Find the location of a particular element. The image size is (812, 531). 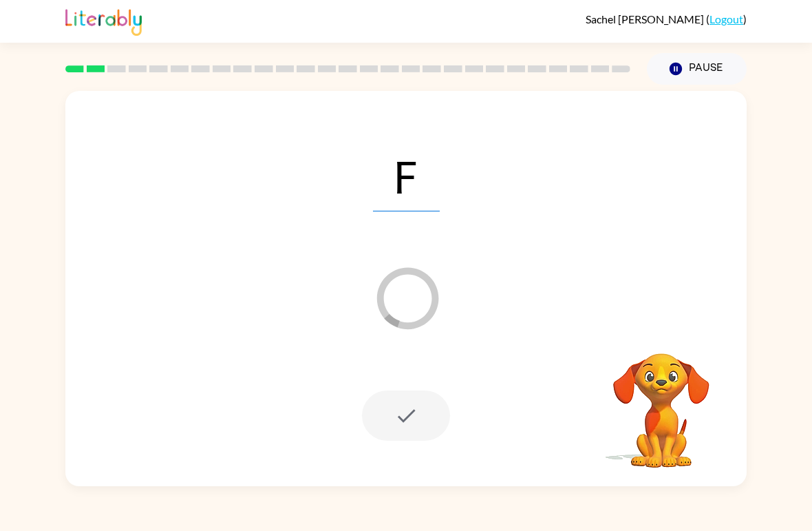

a: Logout is located at coordinates (726, 19).